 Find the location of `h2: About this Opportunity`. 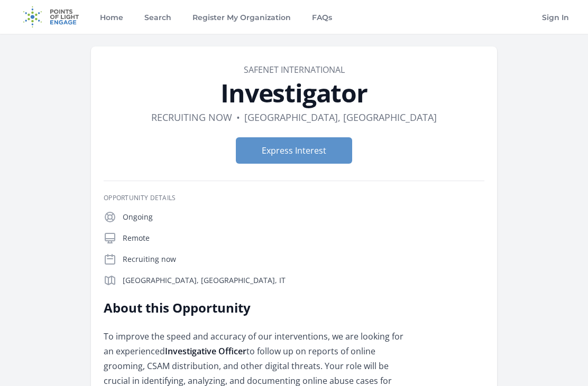

h2: About this Opportunity is located at coordinates (258, 308).